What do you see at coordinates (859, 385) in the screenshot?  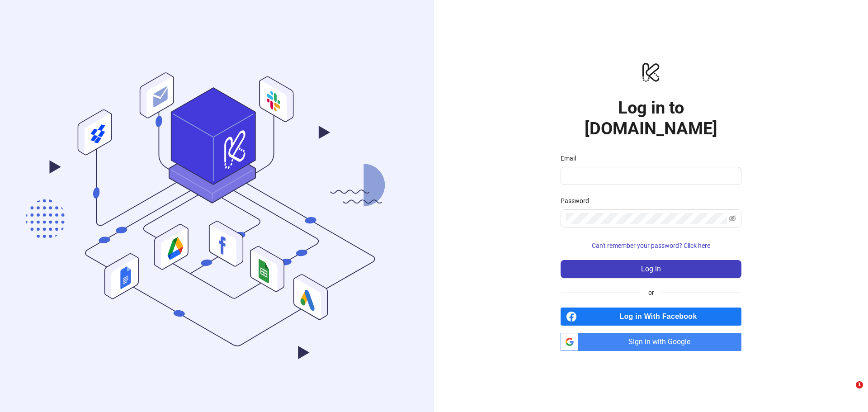 I see `span: 1` at bounding box center [859, 385].